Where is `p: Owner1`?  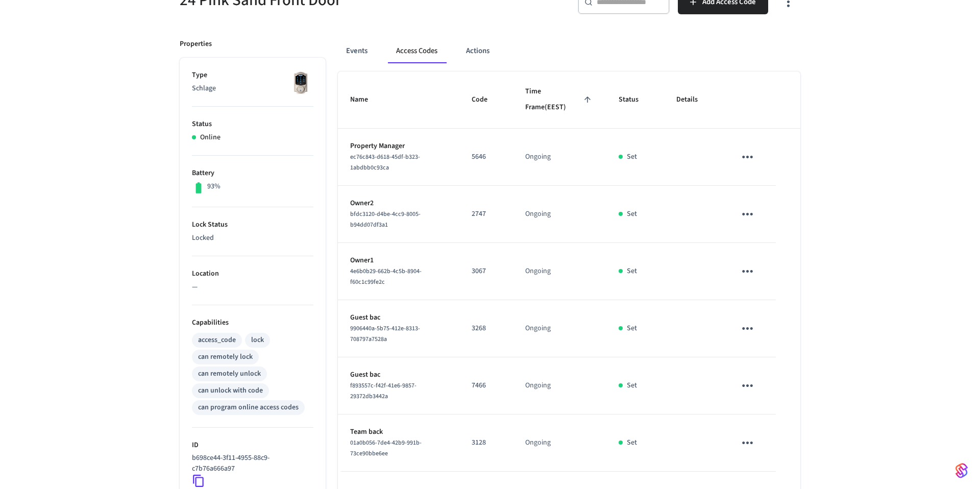 p: Owner1 is located at coordinates (399, 260).